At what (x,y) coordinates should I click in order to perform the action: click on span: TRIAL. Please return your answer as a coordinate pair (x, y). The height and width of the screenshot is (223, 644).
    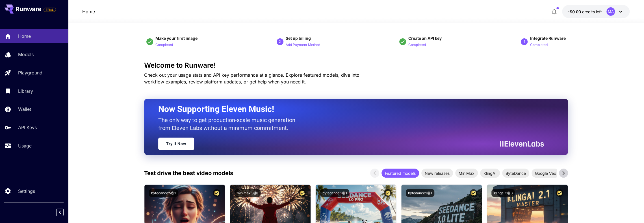
    Looking at the image, I should click on (50, 9).